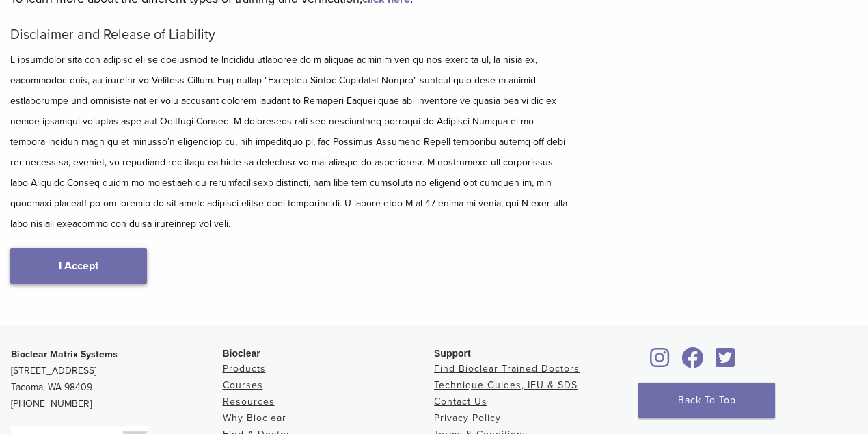  I want to click on h5: Disclaimer and Release of Liability, so click(289, 35).